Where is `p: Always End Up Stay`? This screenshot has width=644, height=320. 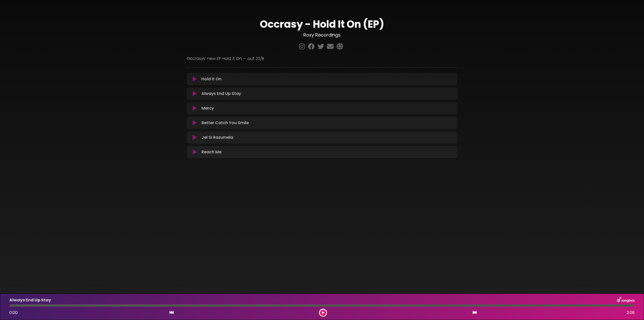
p: Always End Up Stay is located at coordinates (221, 94).